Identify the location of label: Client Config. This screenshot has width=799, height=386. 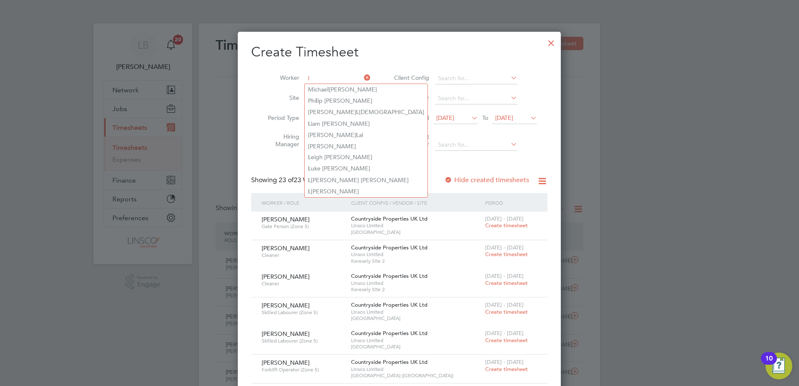
(410, 78).